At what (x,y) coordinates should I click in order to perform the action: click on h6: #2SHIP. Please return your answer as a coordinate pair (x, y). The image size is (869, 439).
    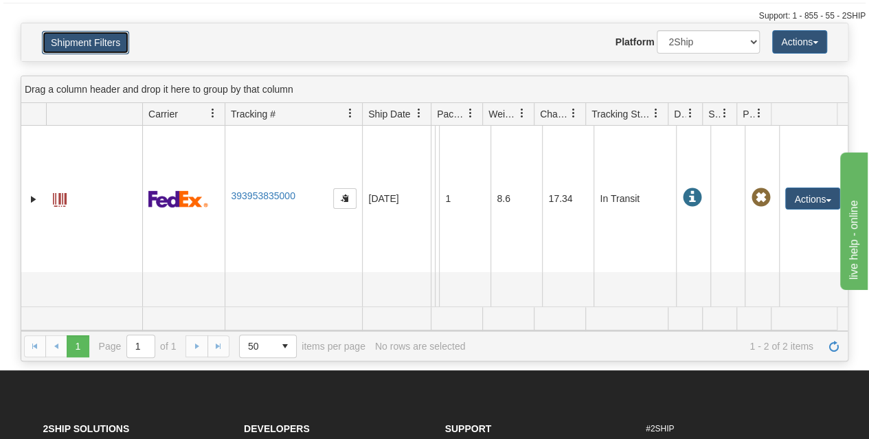
    Looking at the image, I should click on (736, 429).